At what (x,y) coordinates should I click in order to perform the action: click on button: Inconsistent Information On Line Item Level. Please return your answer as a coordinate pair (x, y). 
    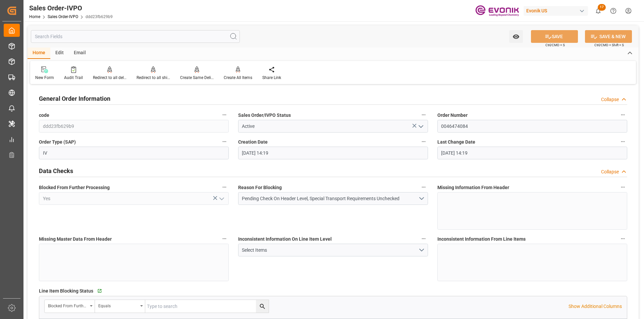
    Looking at the image, I should click on (423, 239).